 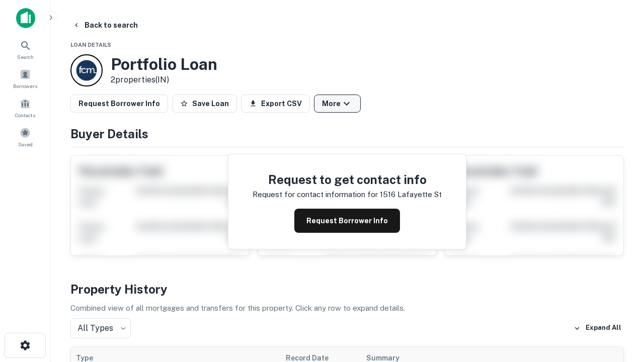 I want to click on p: 1516 lafayette st, so click(x=411, y=195).